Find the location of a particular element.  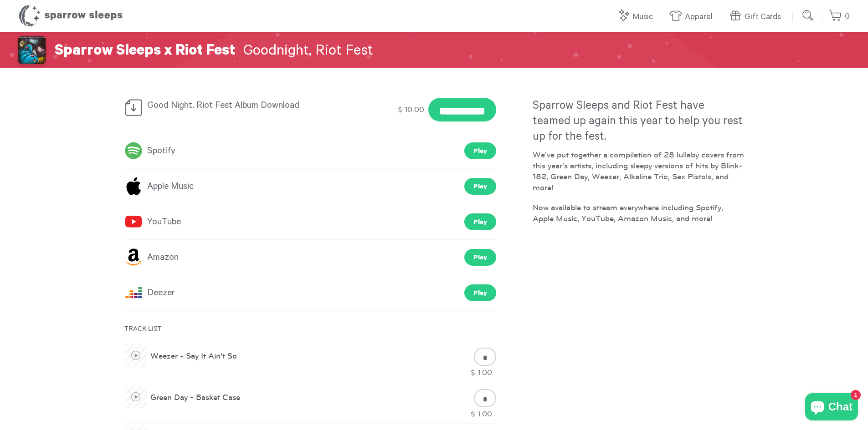

input: Submit is located at coordinates (808, 16).